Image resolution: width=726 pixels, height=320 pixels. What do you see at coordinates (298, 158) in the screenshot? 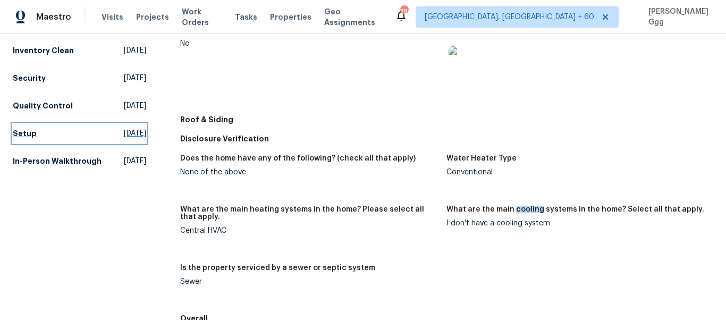
I see `h5: Does the home have any of the following? (check all that apply)` at bounding box center [298, 158].